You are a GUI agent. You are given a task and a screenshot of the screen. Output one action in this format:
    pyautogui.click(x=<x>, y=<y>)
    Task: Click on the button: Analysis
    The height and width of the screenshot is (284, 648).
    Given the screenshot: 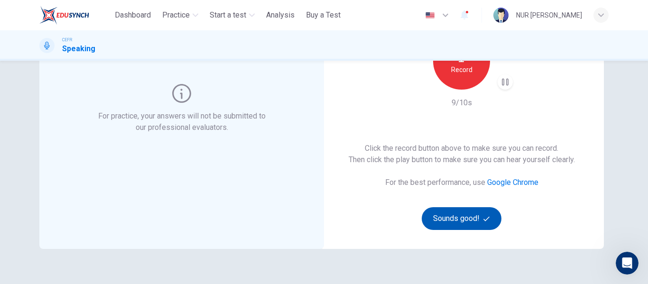 What is the action you would take?
    pyautogui.click(x=280, y=15)
    